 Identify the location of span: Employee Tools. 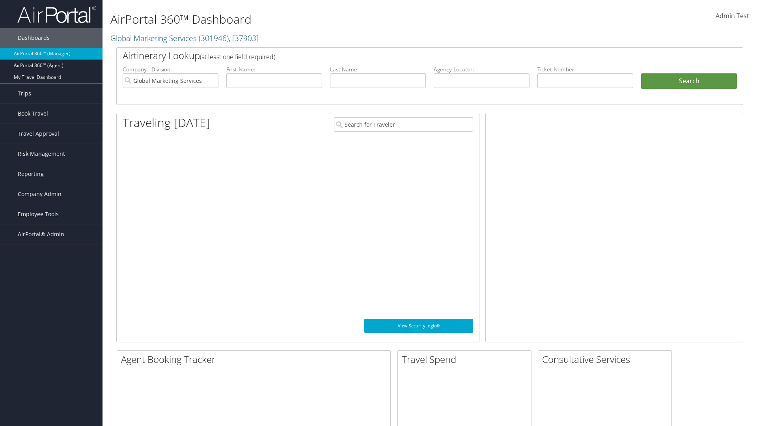
(38, 214).